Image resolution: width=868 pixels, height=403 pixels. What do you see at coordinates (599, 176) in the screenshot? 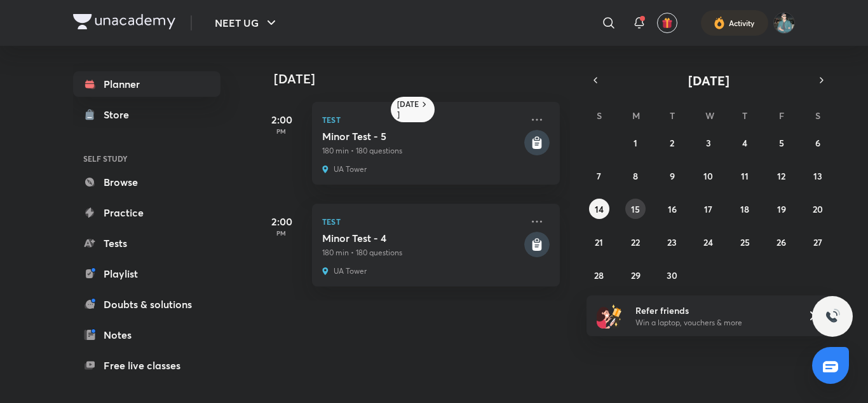
I see `abbr: September 7, 2025` at bounding box center [599, 176].